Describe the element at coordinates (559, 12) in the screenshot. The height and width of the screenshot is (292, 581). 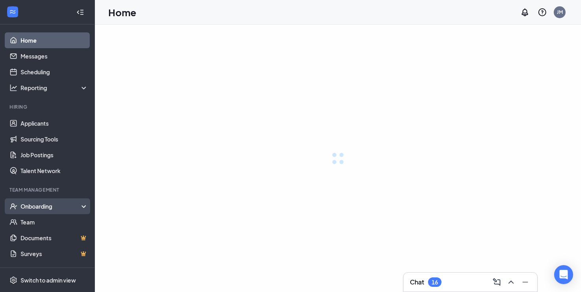
I see `div: JM` at that location.